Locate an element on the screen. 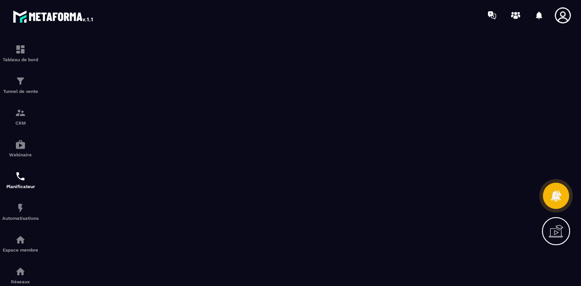 The width and height of the screenshot is (581, 286). img: social-network is located at coordinates (20, 272).